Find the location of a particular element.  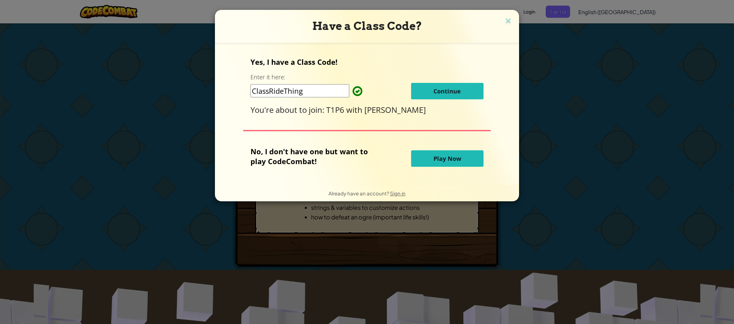

label: Enter it here: is located at coordinates (268, 77).